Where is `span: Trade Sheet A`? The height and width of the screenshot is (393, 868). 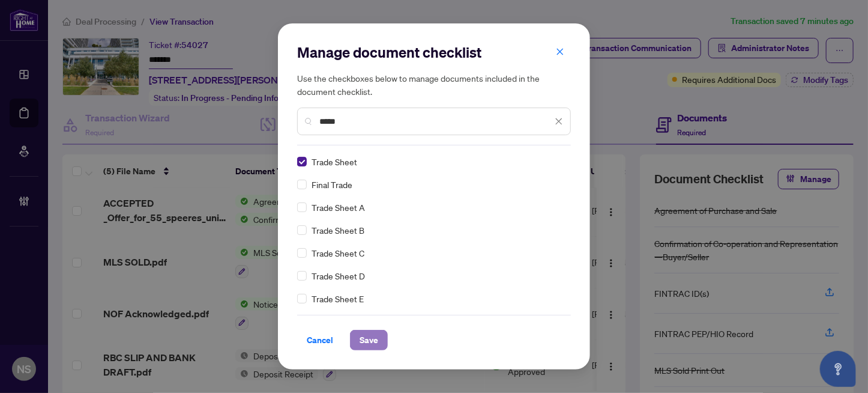 span: Trade Sheet A is located at coordinates (338, 207).